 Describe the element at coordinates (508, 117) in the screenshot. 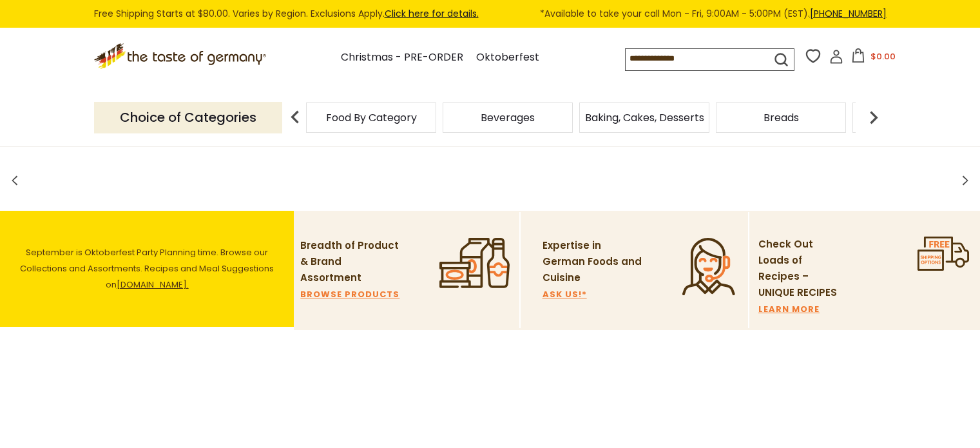

I see `a: Beverages` at that location.